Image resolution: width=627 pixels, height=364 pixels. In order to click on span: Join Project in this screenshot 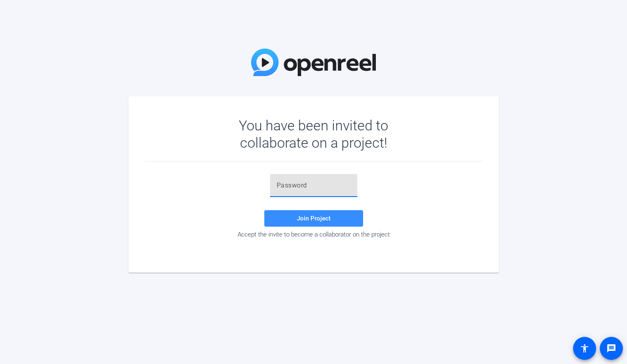, I will do `click(314, 219)`.